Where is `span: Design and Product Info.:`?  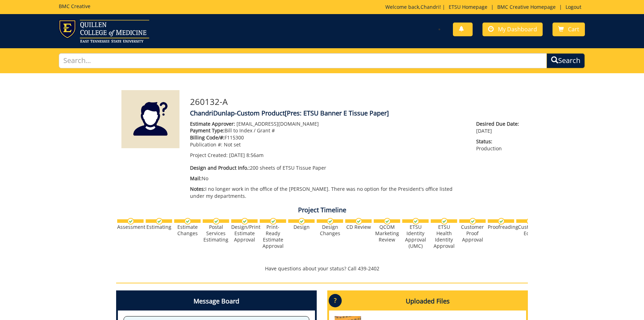 span: Design and Product Info.: is located at coordinates (220, 168).